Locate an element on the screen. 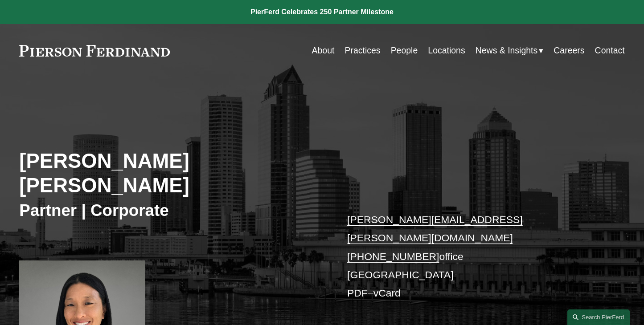 The height and width of the screenshot is (325, 644). a: PDF is located at coordinates (358, 293).